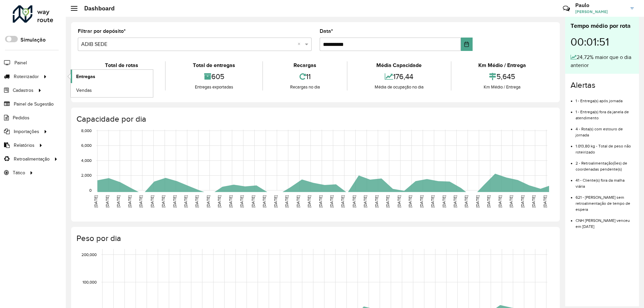  What do you see at coordinates (84, 90) in the screenshot?
I see `span: Vendas` at bounding box center [84, 90].